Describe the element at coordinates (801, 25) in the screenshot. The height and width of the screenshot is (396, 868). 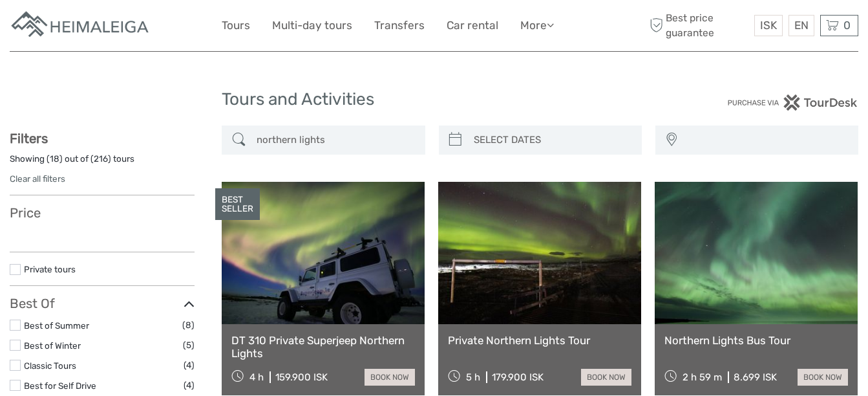
I see `div: EN` at that location.